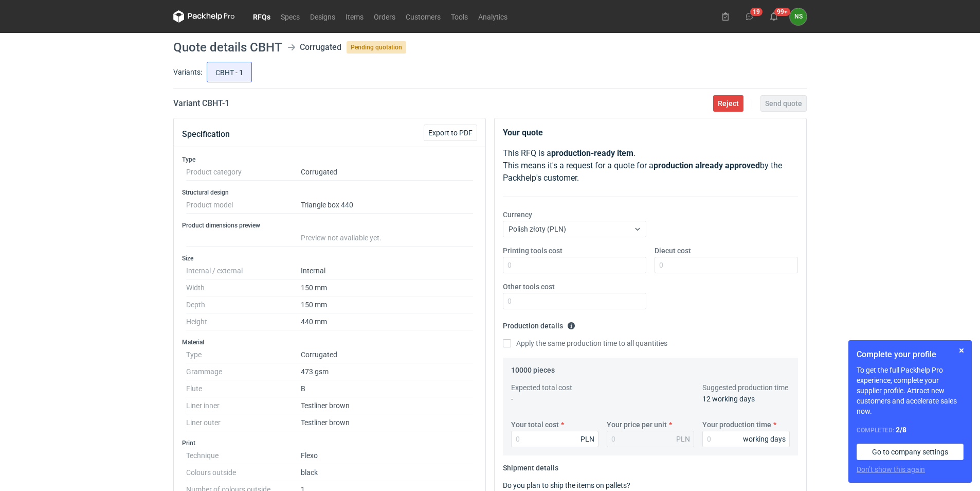 The height and width of the screenshot is (491, 980). What do you see at coordinates (765, 439) in the screenshot?
I see `div: working days` at bounding box center [765, 439].